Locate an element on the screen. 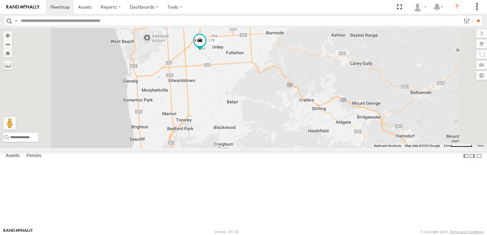 The width and height of the screenshot is (487, 235). label: Map Settings is located at coordinates (481, 75).